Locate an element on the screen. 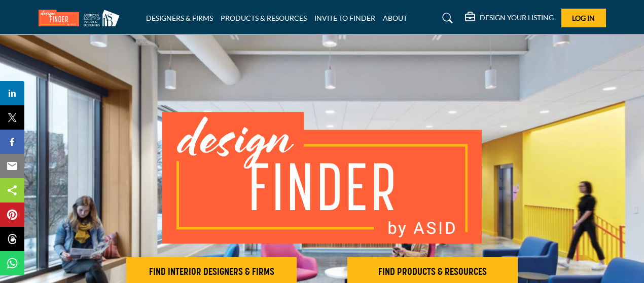 Image resolution: width=644 pixels, height=283 pixels. h2: FIND PRODUCTS & RESOURCES is located at coordinates (433, 272).